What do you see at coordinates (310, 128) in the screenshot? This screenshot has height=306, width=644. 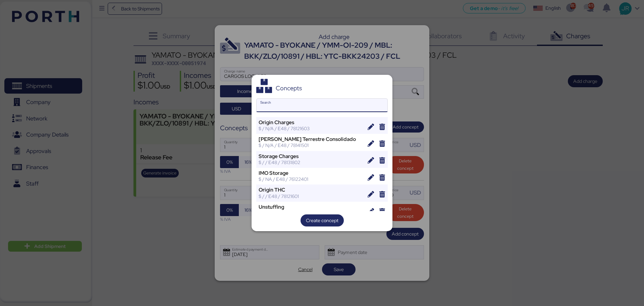 I see `div: $ / N/A / E48 / 78121603` at bounding box center [310, 128].